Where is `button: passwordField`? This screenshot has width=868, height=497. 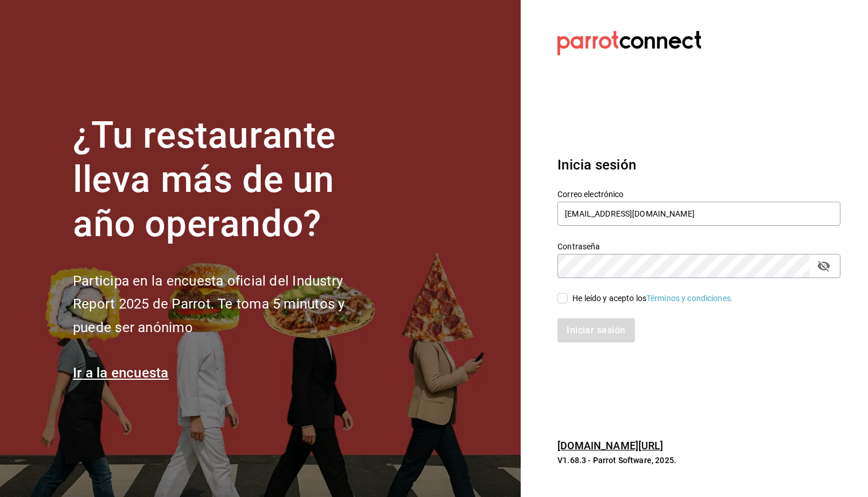
button: passwordField is located at coordinates (824, 266).